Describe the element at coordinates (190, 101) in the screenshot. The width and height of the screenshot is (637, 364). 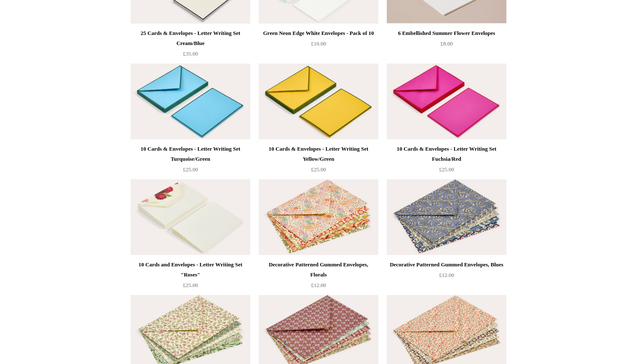
I see `img: 10 Cards & Envelopes - Letter Writing Set Turquoise/Green` at that location.